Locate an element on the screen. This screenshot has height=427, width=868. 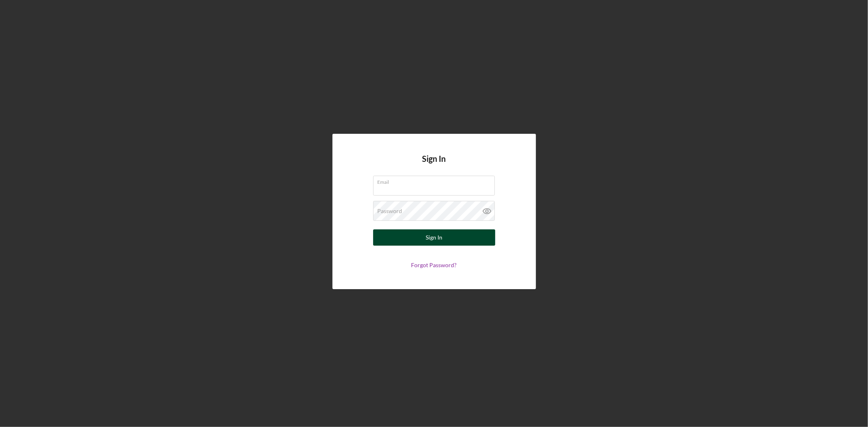
a: Forgot Password? is located at coordinates (435, 265).